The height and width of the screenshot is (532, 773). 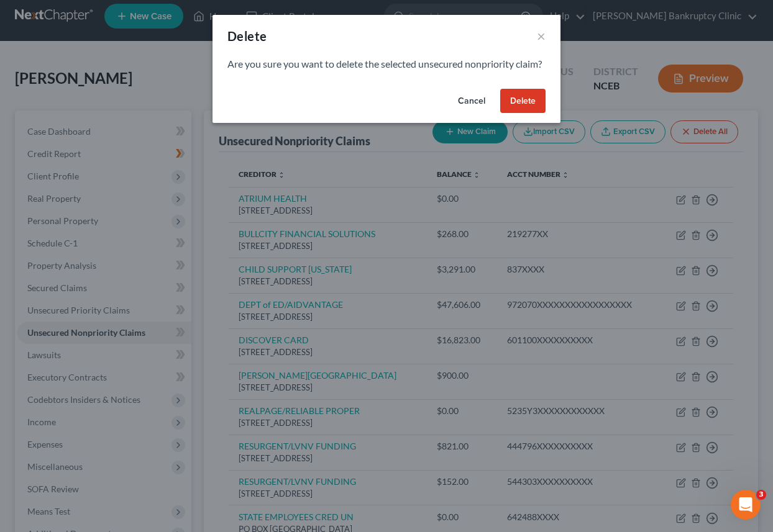 What do you see at coordinates (761, 495) in the screenshot?
I see `span: 3` at bounding box center [761, 495].